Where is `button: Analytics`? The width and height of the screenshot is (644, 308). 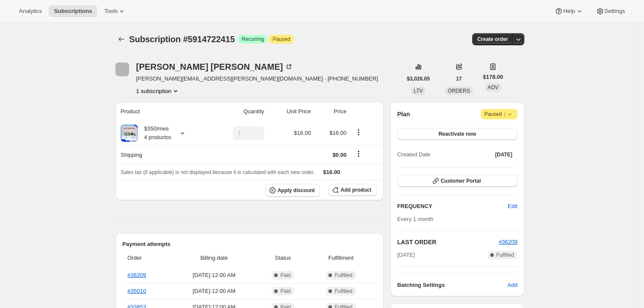 button: Analytics is located at coordinates (30, 11).